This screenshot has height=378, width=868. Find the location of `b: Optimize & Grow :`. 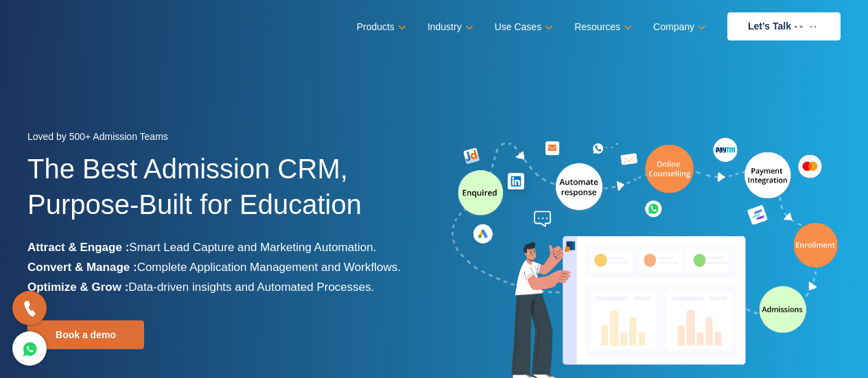

b: Optimize & Grow : is located at coordinates (77, 287).